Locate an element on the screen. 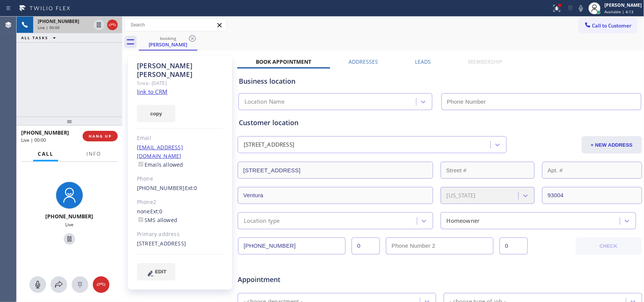 The height and width of the screenshot is (302, 644). button: Info is located at coordinates (94, 153).